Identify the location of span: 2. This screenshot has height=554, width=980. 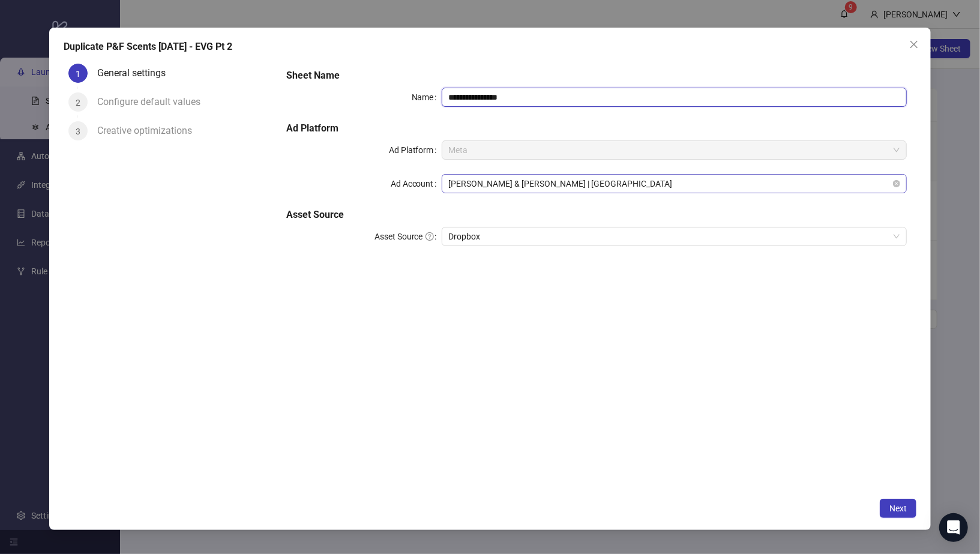
(78, 102).